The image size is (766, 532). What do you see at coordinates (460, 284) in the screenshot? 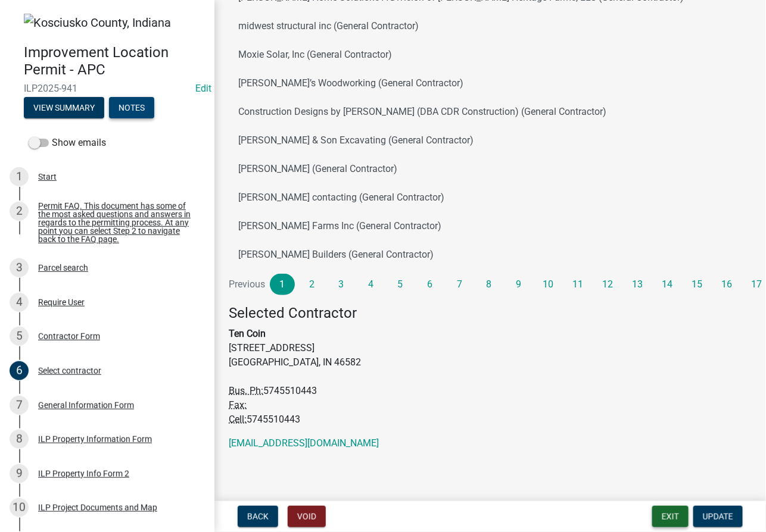
I see `a: 7` at bounding box center [460, 284].